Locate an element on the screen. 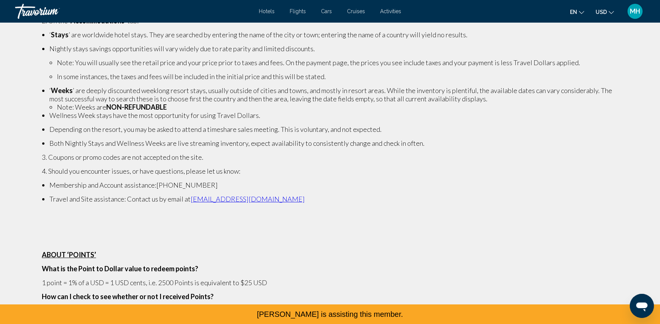 The height and width of the screenshot is (324, 660). p: Membership and Account assistance: is located at coordinates (334, 185).